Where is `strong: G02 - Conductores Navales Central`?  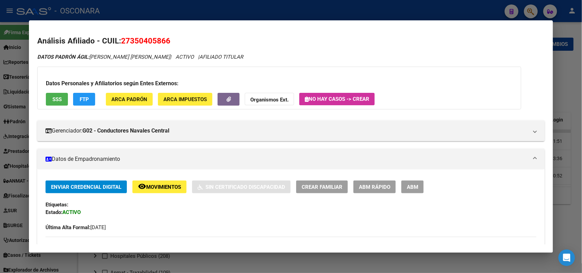
strong: G02 - Conductores Navales Central is located at coordinates (126, 131).